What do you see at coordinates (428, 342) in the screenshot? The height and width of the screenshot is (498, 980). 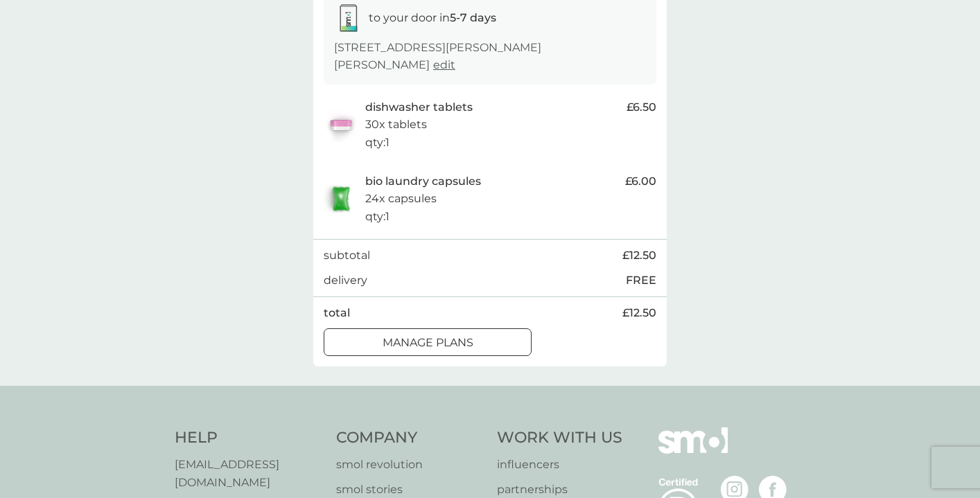 I see `button: manage plans` at bounding box center [428, 342].